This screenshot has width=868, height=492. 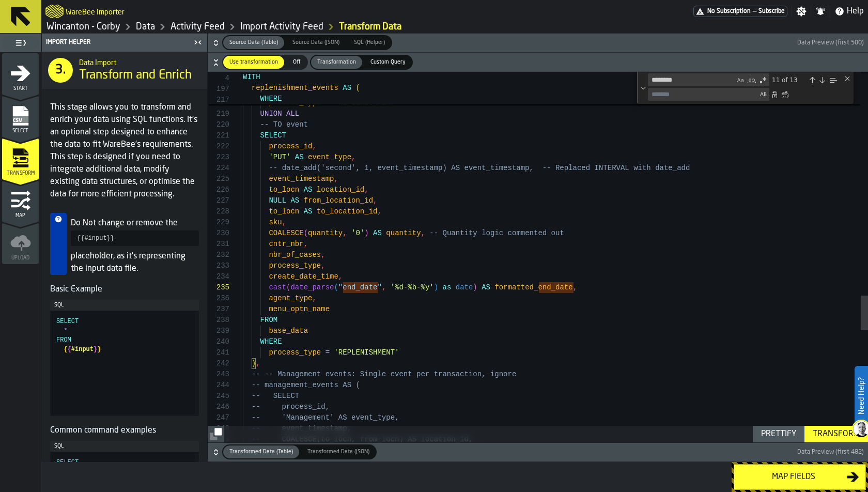 What do you see at coordinates (347, 211) in the screenshot?
I see `span: to_location_id` at bounding box center [347, 211].